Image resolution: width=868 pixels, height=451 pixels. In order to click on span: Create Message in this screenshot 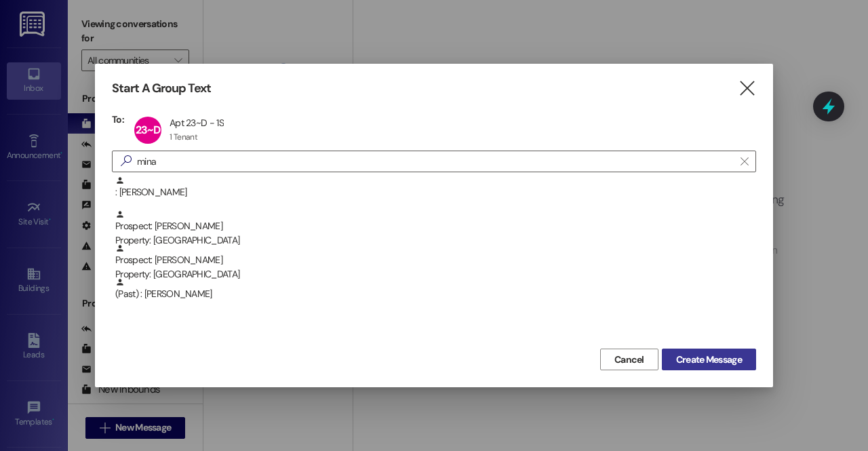, I will do `click(708, 359)`.